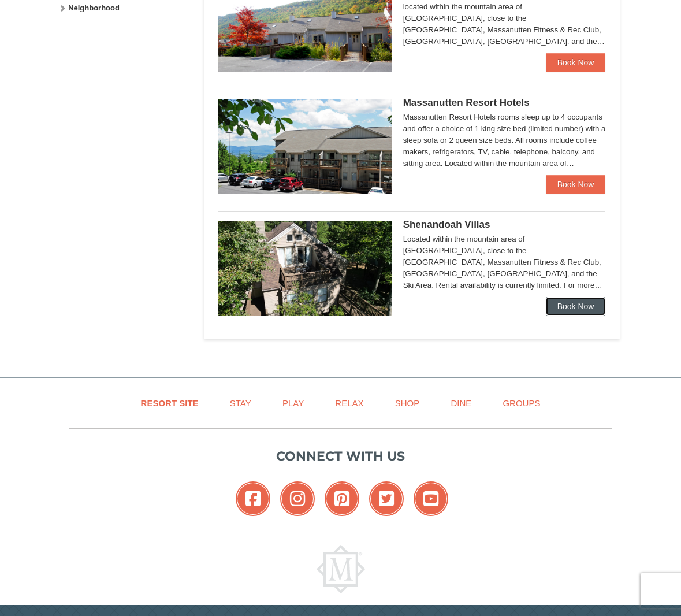  What do you see at coordinates (504, 140) in the screenshot?
I see `div: Massanutten Resort Hotels rooms sleep up to 4 occupants and offer a choice of 1 king size bed (li...` at bounding box center [504, 140].